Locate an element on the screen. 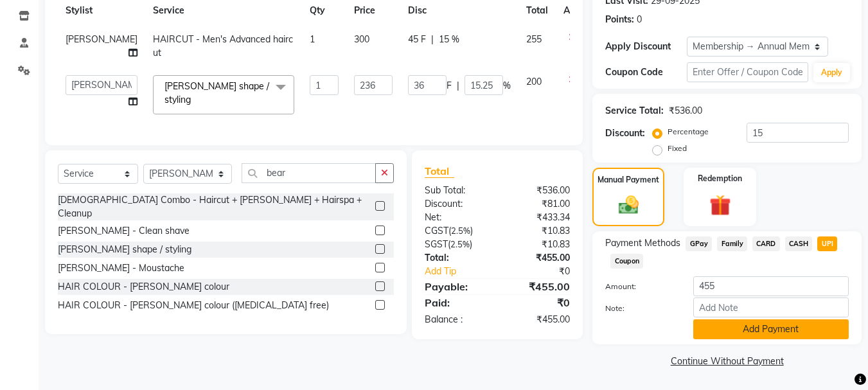 Image resolution: width=868 pixels, height=390 pixels. label: Fixed is located at coordinates (677, 149).